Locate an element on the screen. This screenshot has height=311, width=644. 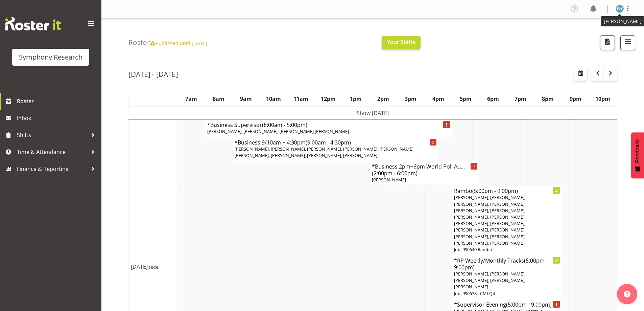
span: (9:00am - 4:30pm) is located at coordinates (328, 143).